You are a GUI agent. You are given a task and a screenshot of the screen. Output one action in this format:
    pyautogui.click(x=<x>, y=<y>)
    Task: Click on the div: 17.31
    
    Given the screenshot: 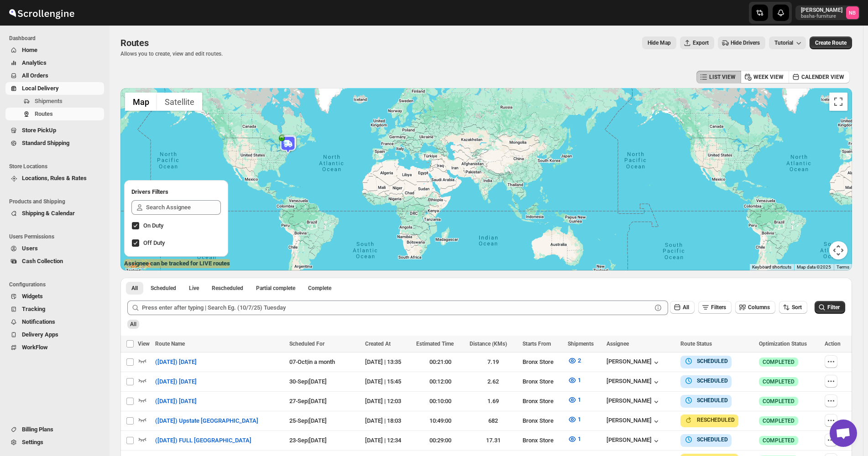 What is the action you would take?
    pyautogui.click(x=494, y=441)
    